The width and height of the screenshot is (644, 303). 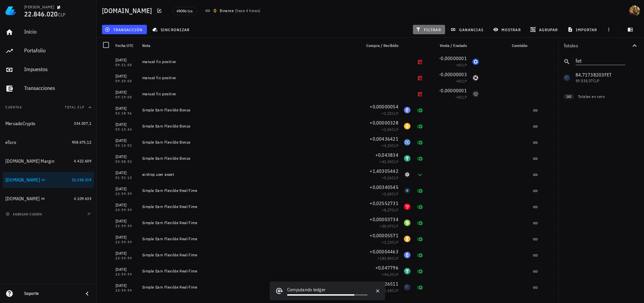 What do you see at coordinates (41, 14) in the screenshot?
I see `span: 22.846.020` at bounding box center [41, 14].